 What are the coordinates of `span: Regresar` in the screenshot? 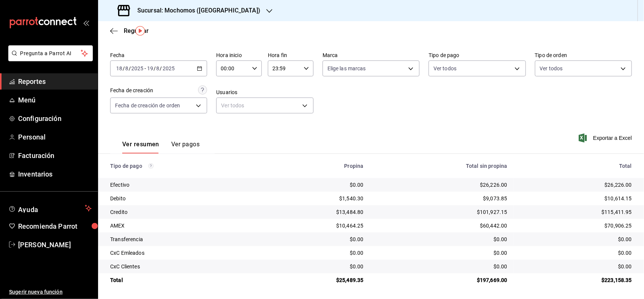 It's located at (137, 31).